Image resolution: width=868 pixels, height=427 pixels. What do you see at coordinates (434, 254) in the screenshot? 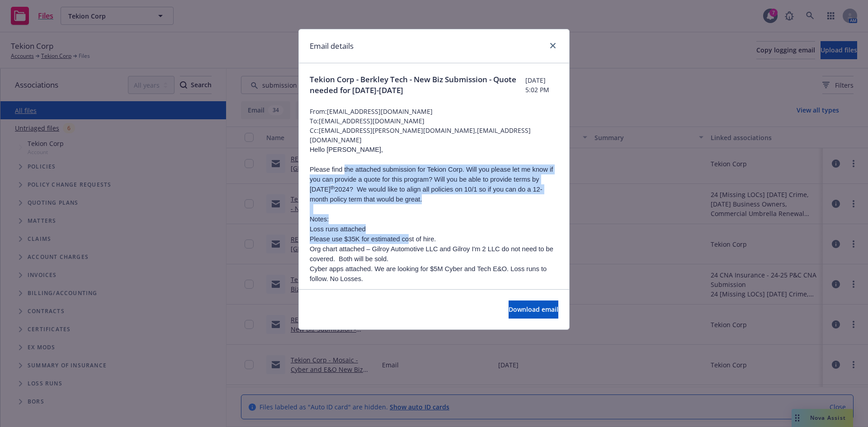
I see `li: Org chart attached – Gilroy Automotive LLC and Gilroy I'm 2 LLC do not need to be covered. Both w...` at bounding box center [434, 254].